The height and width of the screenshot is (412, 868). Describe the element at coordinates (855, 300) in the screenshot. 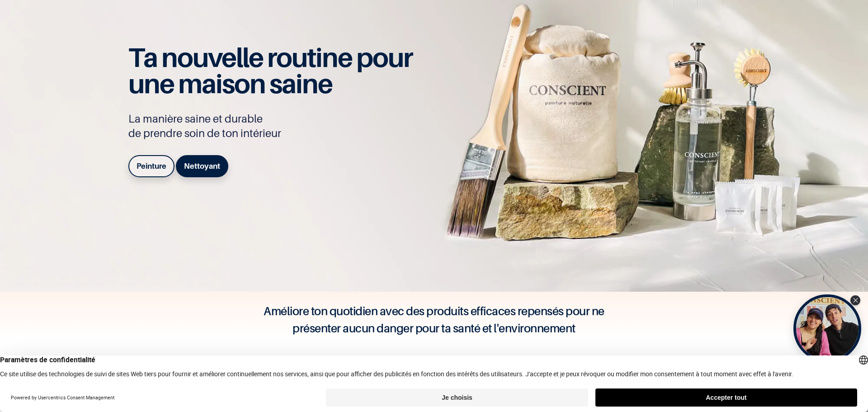

I see `div: Close Tolstoy widget` at that location.